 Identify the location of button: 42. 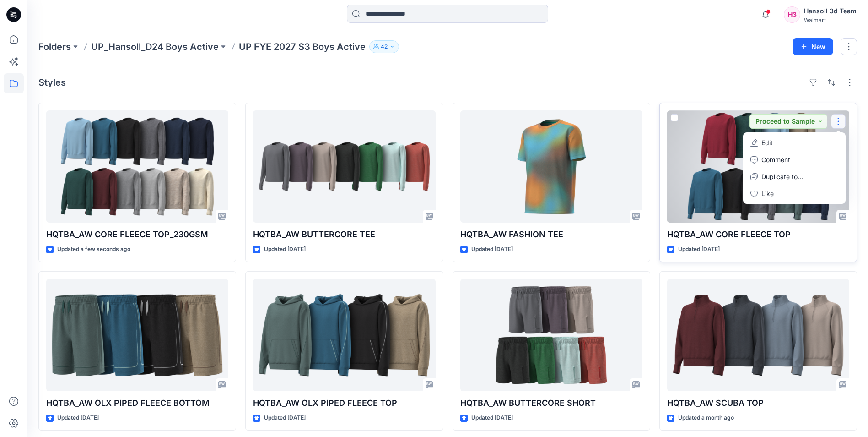
(384, 47).